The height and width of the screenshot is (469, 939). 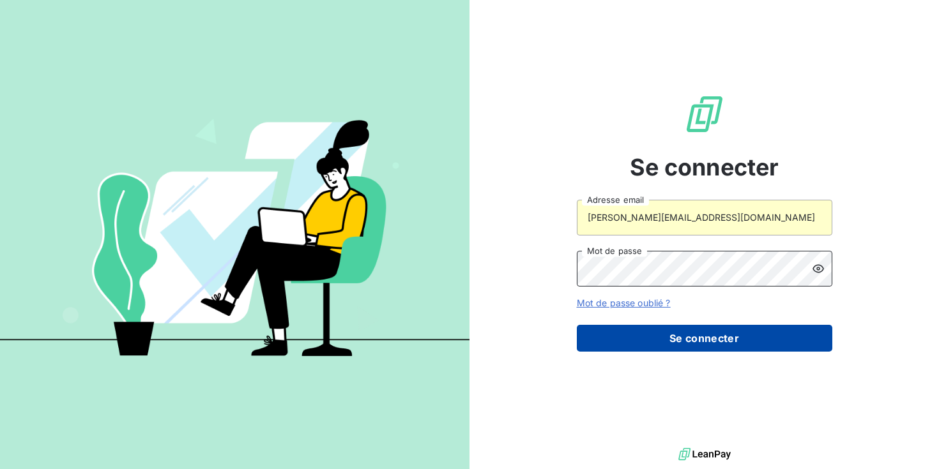 I want to click on img: Logo LeanPay, so click(x=704, y=114).